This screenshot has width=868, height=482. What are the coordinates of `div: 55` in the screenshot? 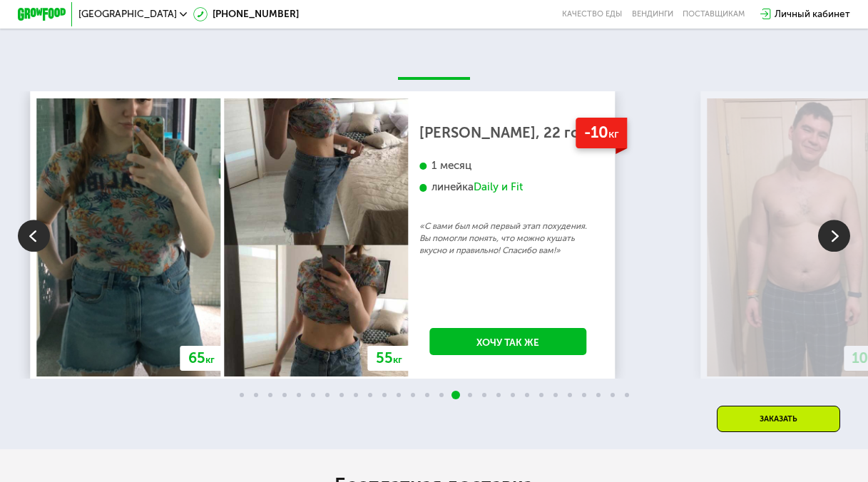 It's located at (389, 358).